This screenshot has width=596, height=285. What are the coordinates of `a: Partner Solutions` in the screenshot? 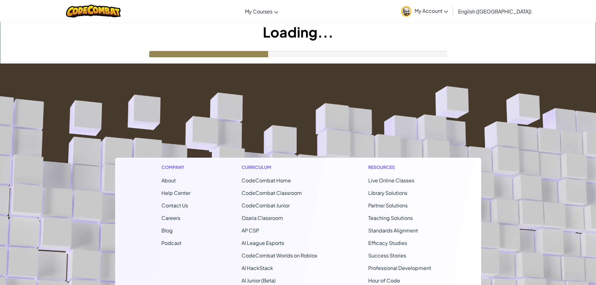 It's located at (388, 205).